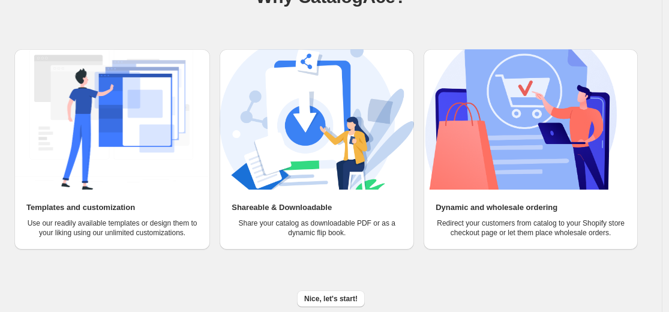  I want to click on img: Shareable & Downloadable, so click(317, 119).